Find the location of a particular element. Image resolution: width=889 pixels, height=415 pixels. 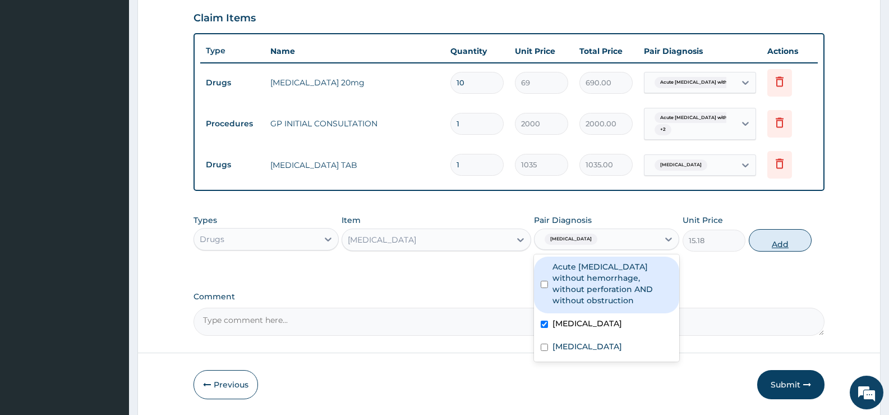

div: Minimize live chat window is located at coordinates (198, 19).